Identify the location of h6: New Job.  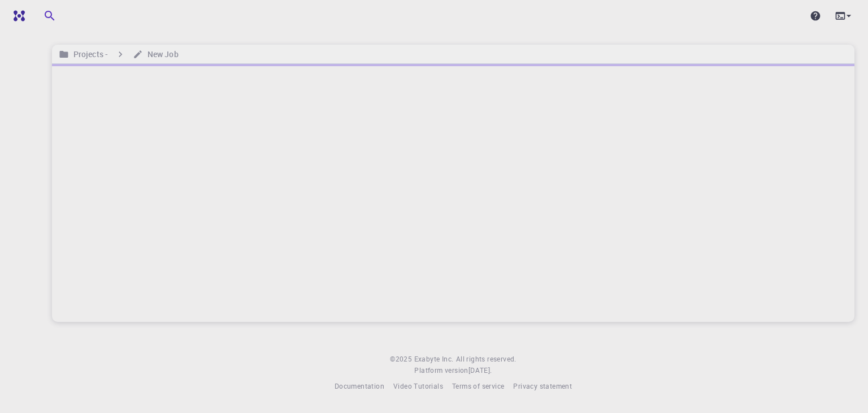
(160, 54).